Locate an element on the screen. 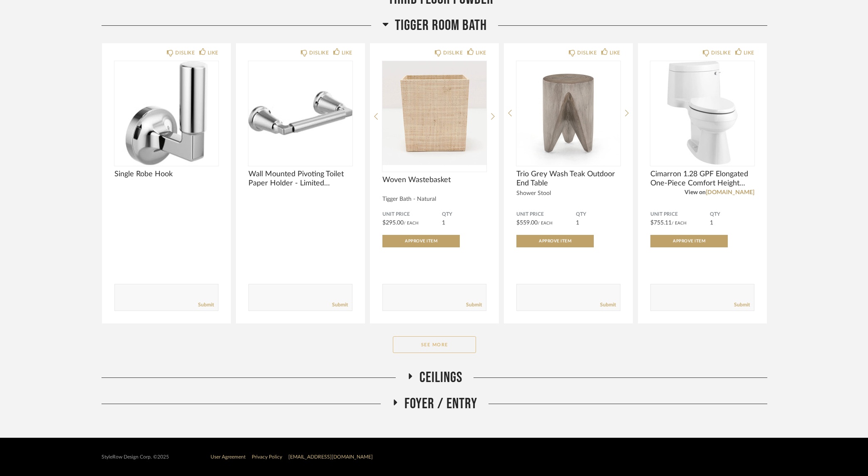 Image resolution: width=868 pixels, height=476 pixels. span: Cimarron 1.28 GPF Elongated One-Piece Comfort Height Toilet with Right Hand Trip Lever and AquaPi... is located at coordinates (702, 179).